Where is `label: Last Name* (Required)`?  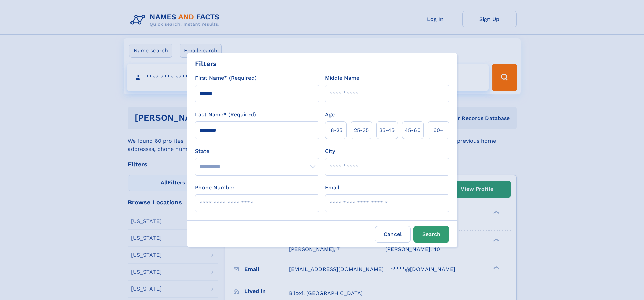
label: Last Name* (Required) is located at coordinates (225, 115).